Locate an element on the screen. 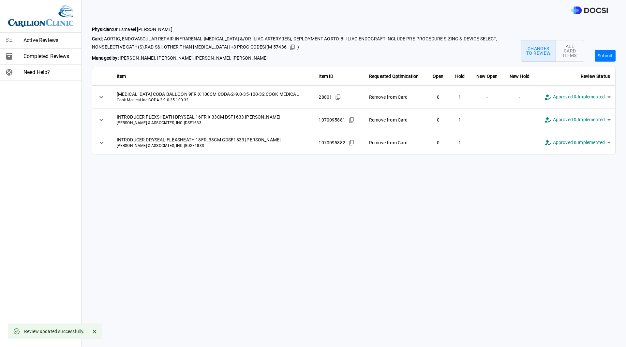  strong: Item is located at coordinates (121, 76).